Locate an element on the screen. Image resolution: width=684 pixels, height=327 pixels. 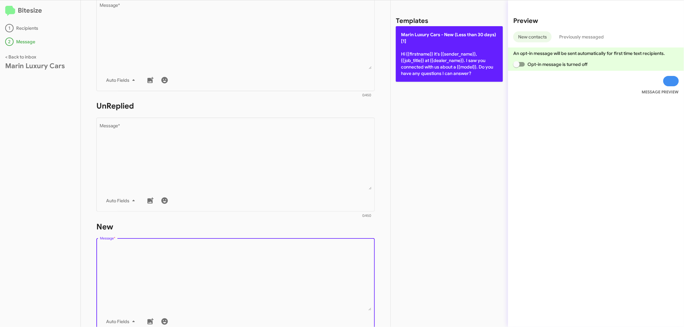
button: Previously messaged is located at coordinates (581, 37).